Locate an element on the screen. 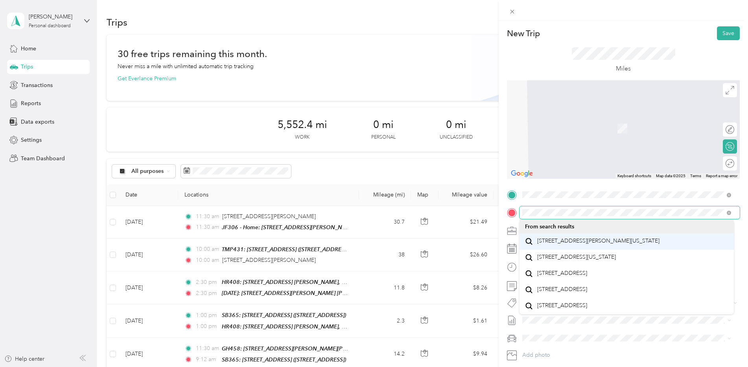 The image size is (748, 367). a: Terms (opens in new tab) is located at coordinates (696, 175).